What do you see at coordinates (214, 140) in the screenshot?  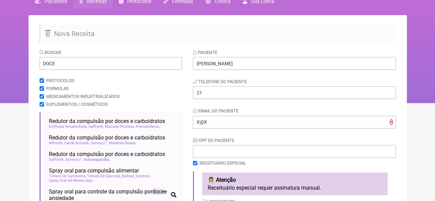 I see `label: CPF do Paciente` at bounding box center [214, 140].